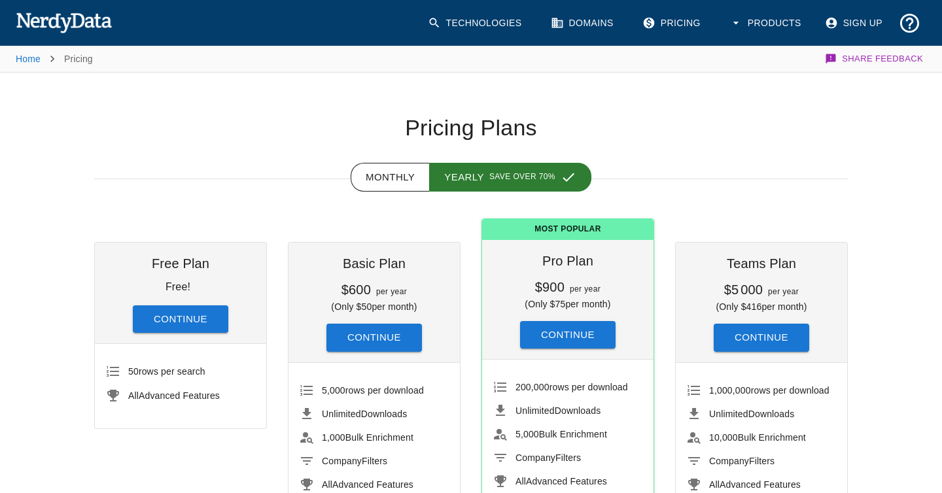 This screenshot has width=942, height=493. I want to click on span: 200,000, so click(533, 387).